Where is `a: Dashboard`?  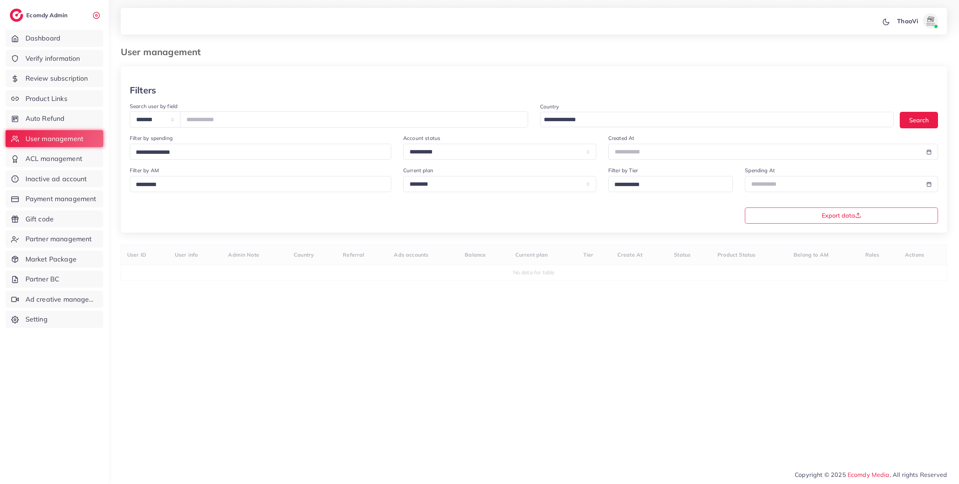
a: Dashboard is located at coordinates (54, 38).